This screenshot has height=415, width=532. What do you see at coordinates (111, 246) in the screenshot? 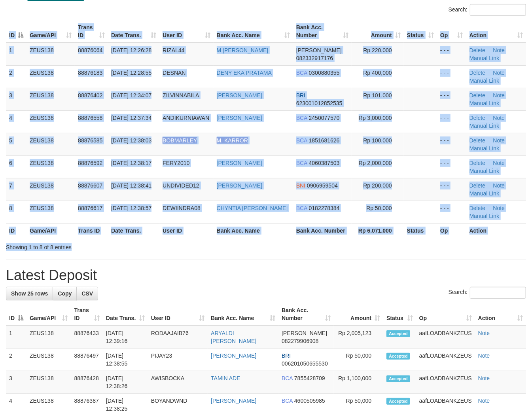
I see `div: Showing 1 to 8 of 8 entries` at bounding box center [111, 246].